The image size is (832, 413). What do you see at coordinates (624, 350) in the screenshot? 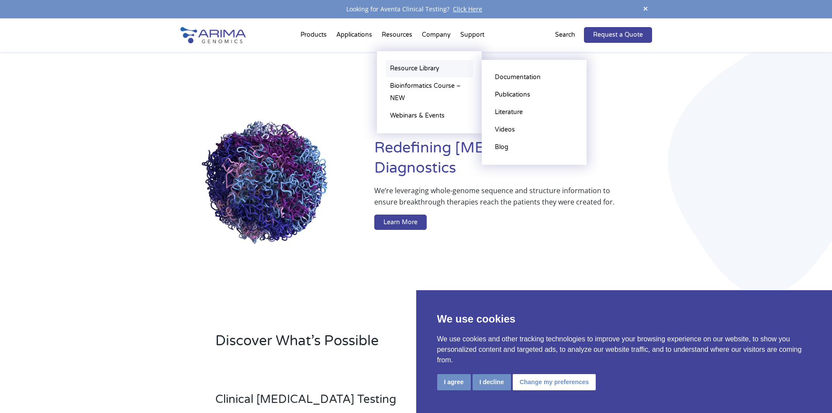
I see `p: We use cookies and other tracking technologies to improve your browsing experience on our website...` at bounding box center [624, 350].